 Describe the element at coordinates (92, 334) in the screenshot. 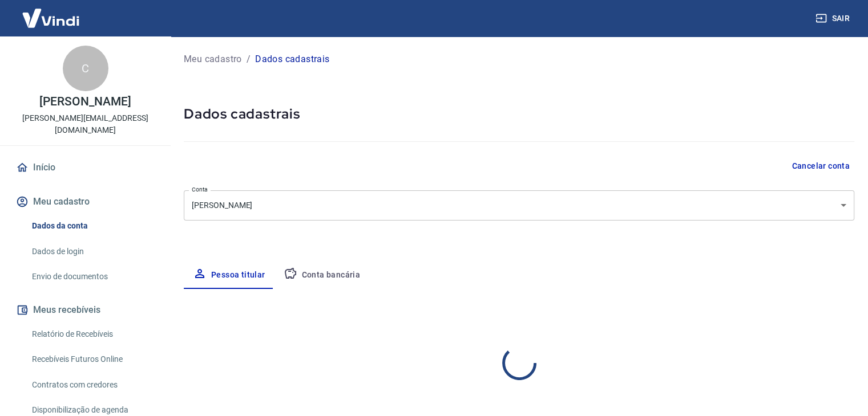

I see `a: Relatório de Recebíveis` at that location.